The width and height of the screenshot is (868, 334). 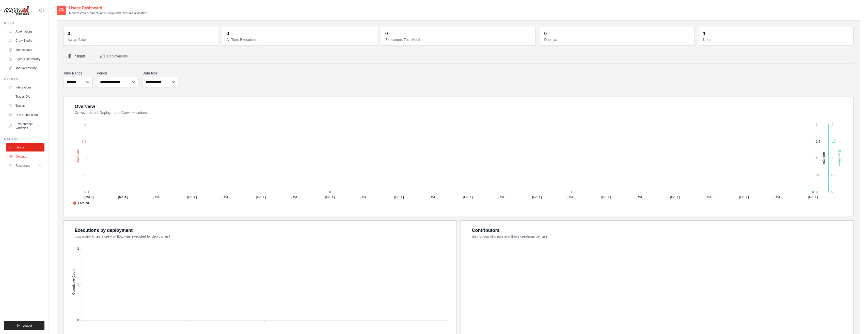 What do you see at coordinates (824, 158) in the screenshot?
I see `text: Deploys` at bounding box center [824, 158].